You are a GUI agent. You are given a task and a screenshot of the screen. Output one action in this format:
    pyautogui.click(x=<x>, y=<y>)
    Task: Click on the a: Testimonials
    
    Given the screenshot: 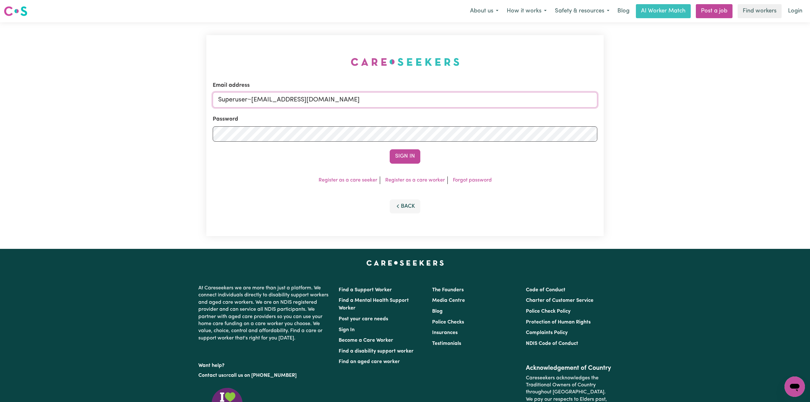 What is the action you would take?
    pyautogui.click(x=446, y=343)
    